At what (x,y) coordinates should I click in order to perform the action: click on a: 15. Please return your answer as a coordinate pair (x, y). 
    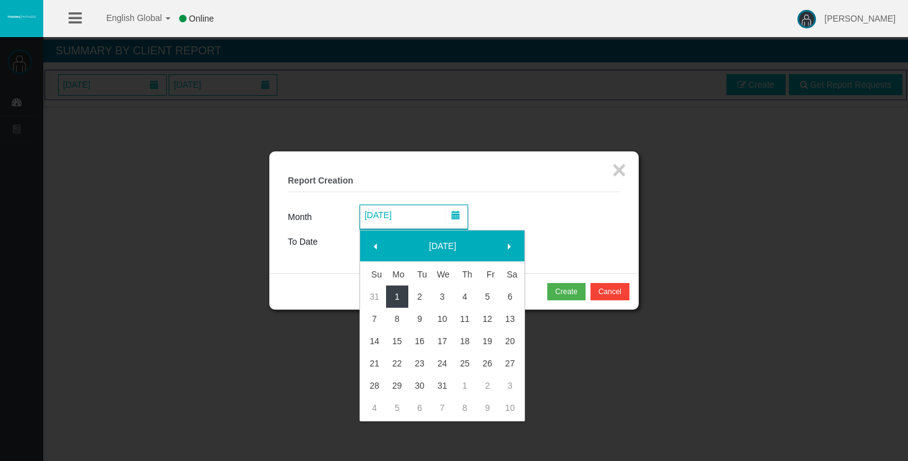
    Looking at the image, I should click on (397, 341).